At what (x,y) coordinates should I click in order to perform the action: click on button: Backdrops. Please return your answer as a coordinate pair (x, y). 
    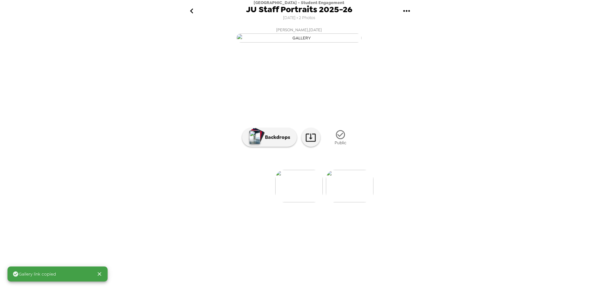
    Looking at the image, I should click on (270, 137).